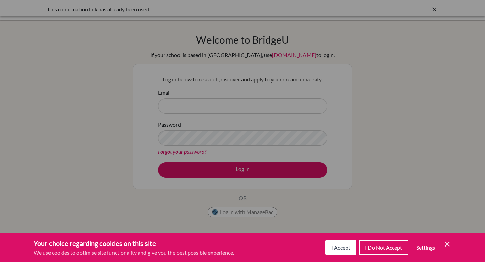 This screenshot has width=485, height=262. I want to click on p: We use cookies to optimise site functionality and give you the best possible experience., so click(134, 253).